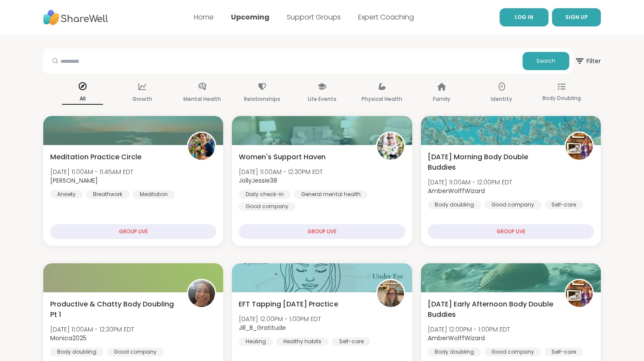  Describe the element at coordinates (282, 157) in the screenshot. I see `span: Women's Support Haven` at that location.